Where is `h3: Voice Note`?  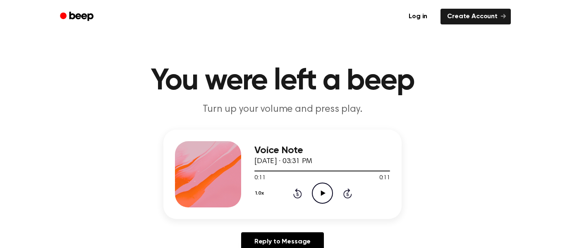
h3: Voice Note is located at coordinates (322, 150).